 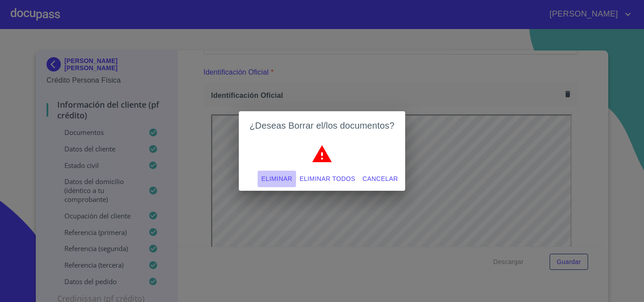 I want to click on span: Cancelar, so click(x=380, y=178).